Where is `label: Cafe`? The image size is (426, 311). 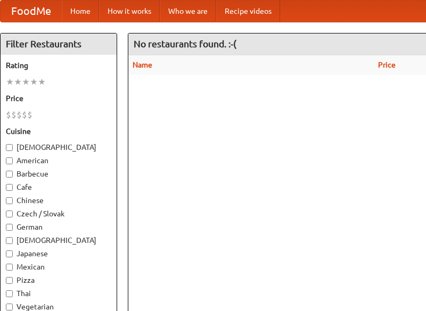 label: Cafe is located at coordinates (59, 187).